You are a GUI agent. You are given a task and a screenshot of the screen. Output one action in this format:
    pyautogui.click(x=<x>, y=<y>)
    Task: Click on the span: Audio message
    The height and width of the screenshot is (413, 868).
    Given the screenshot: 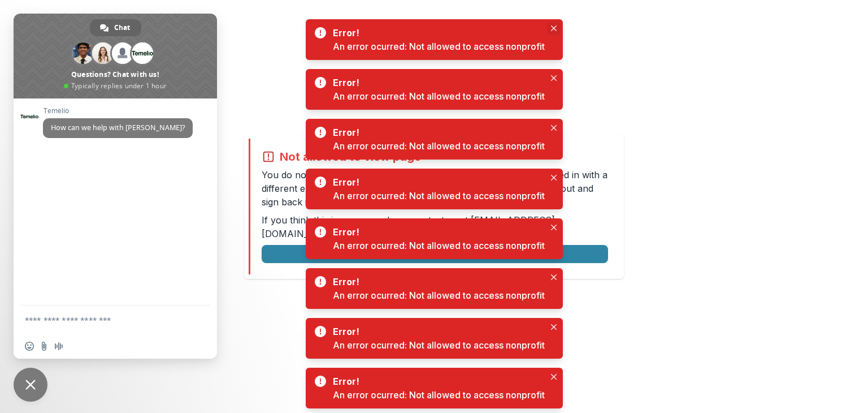 What is the action you would take?
    pyautogui.click(x=59, y=347)
    